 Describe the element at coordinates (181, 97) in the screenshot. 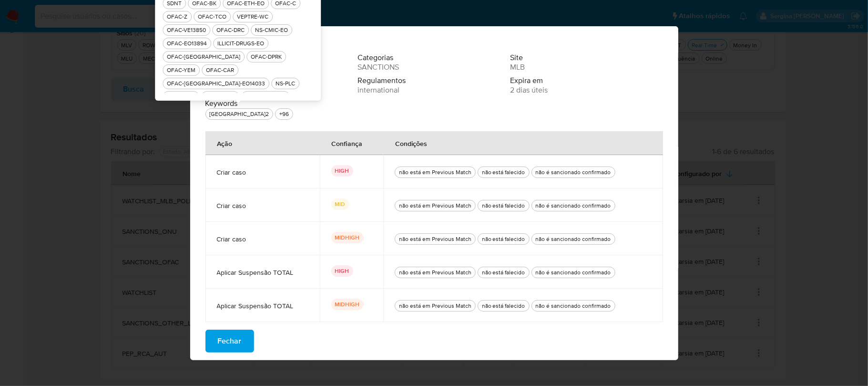

I see `div: OFAC-LBN` at that location.